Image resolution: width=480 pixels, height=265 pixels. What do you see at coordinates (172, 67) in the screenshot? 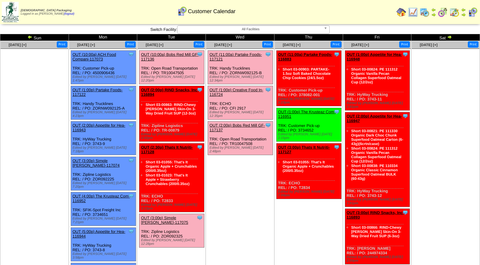
I see `div: TRK: Open Road Transportation REL: / PO: TR10047505` at bounding box center [172, 67].